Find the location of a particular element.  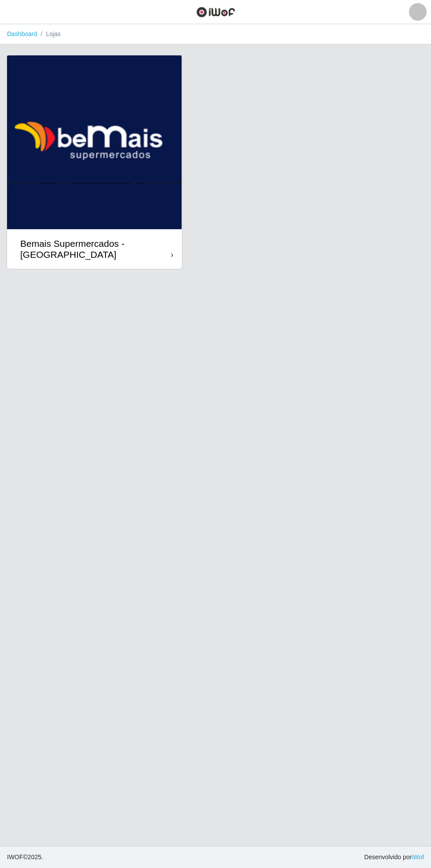

img: cardImg is located at coordinates (95, 142).